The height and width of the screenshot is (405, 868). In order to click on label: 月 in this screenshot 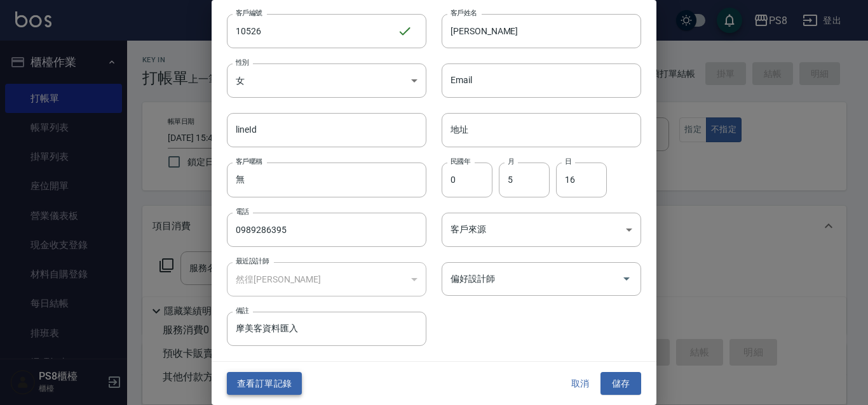, I will do `click(511, 161)`.